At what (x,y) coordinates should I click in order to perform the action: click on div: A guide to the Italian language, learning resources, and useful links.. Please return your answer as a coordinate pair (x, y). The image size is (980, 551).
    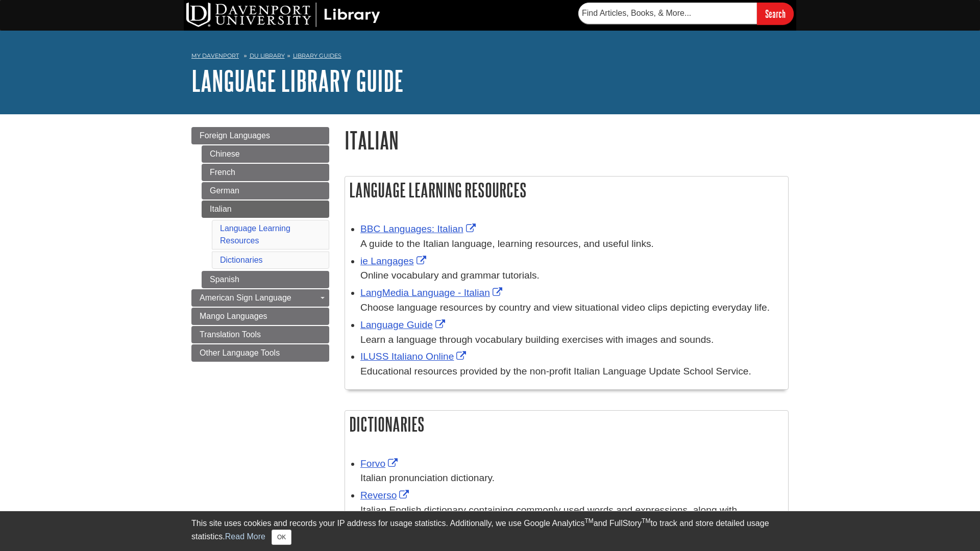
    Looking at the image, I should click on (572, 244).